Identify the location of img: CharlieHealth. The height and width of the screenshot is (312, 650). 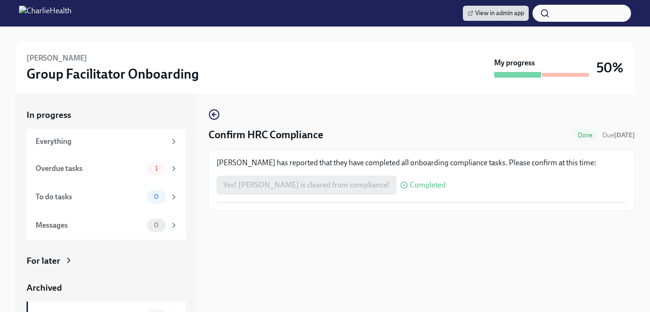
(45, 13).